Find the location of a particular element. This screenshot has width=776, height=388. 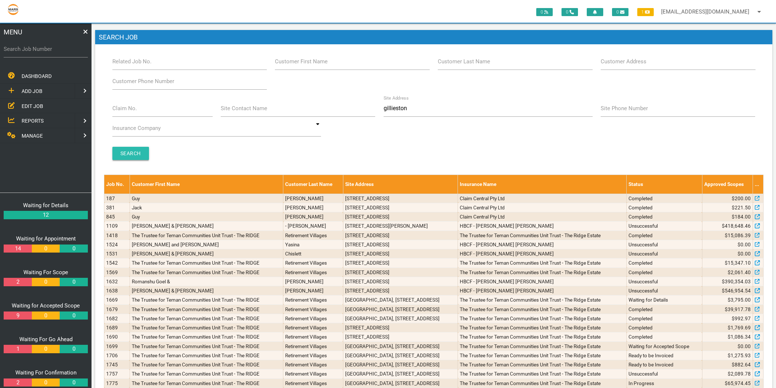

a: 14 is located at coordinates (18, 249).